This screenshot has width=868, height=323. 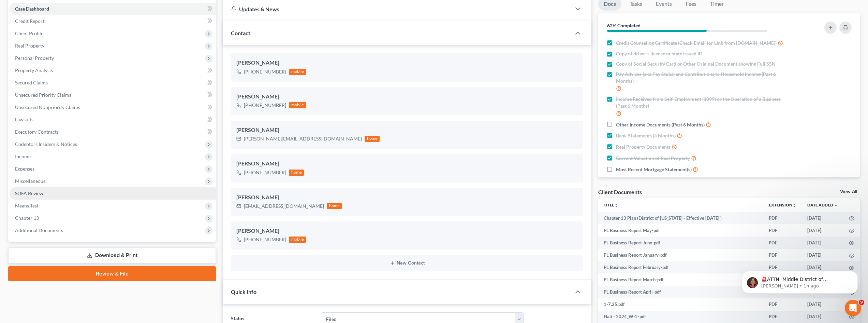 I want to click on a: SOFA Review, so click(x=113, y=193).